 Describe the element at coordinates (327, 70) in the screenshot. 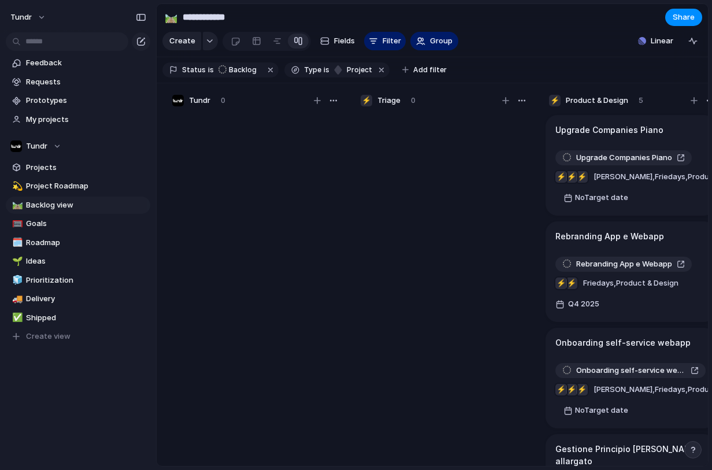

I see `span: is` at that location.